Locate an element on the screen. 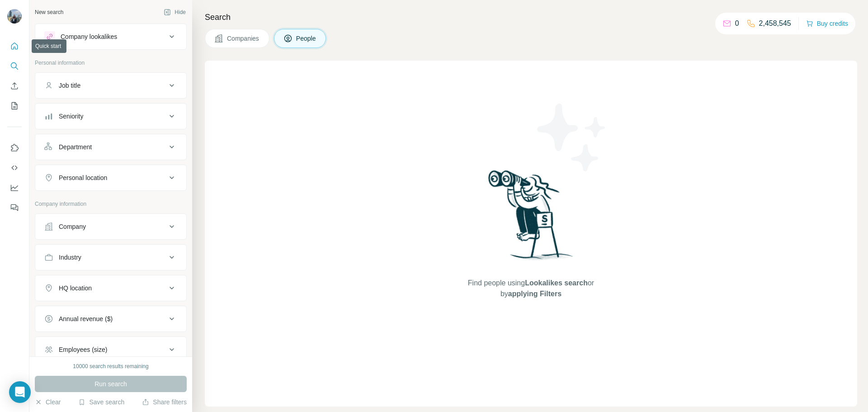  button: Dashboard is located at coordinates (15, 188).